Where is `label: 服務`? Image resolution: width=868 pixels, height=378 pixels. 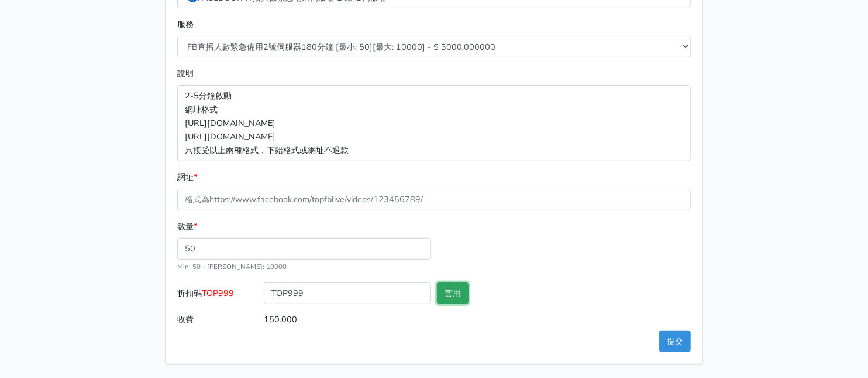
label: 服務 is located at coordinates (185, 24).